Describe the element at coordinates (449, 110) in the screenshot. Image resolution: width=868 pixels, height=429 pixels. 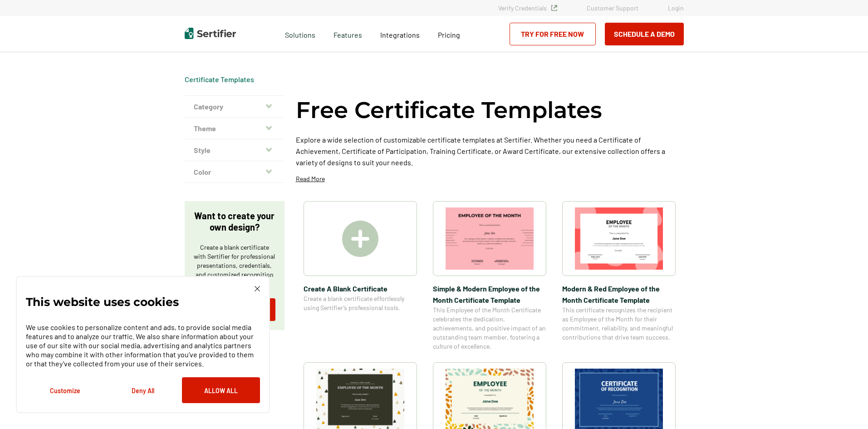
I see `h1: Free Certificate Templates` at that location.